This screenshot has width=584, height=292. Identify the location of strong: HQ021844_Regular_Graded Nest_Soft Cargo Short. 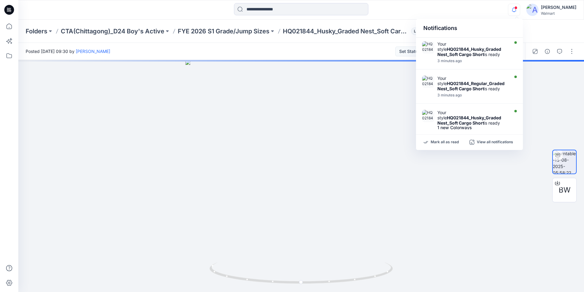
(471, 86).